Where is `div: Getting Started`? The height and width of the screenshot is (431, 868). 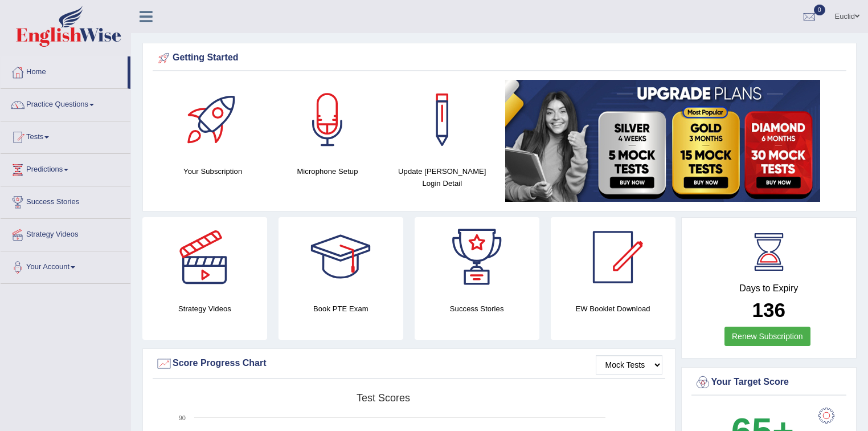 div: Getting Started is located at coordinates (500, 59).